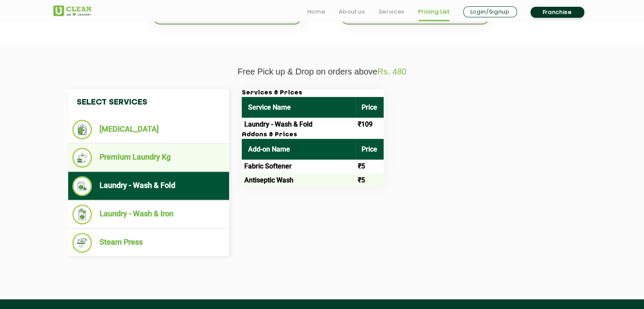  I want to click on img: Steam Press, so click(82, 243).